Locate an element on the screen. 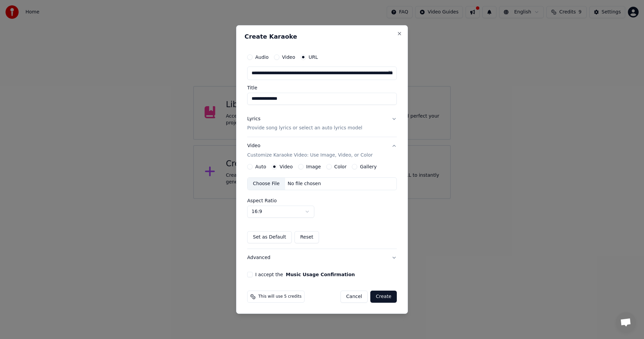 This screenshot has width=644, height=339. label: Audio is located at coordinates (262, 57).